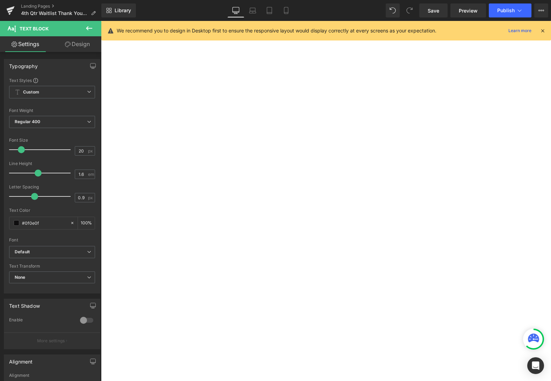 This screenshot has width=551, height=381. I want to click on p: More settings, so click(51, 341).